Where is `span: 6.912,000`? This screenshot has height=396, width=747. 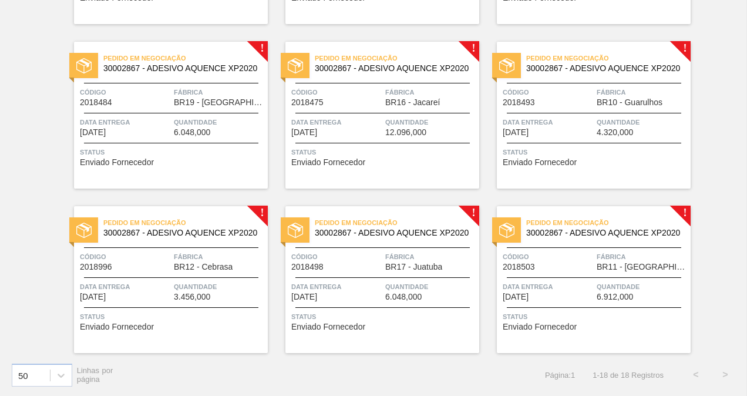
span: 6.912,000 is located at coordinates (615, 297).